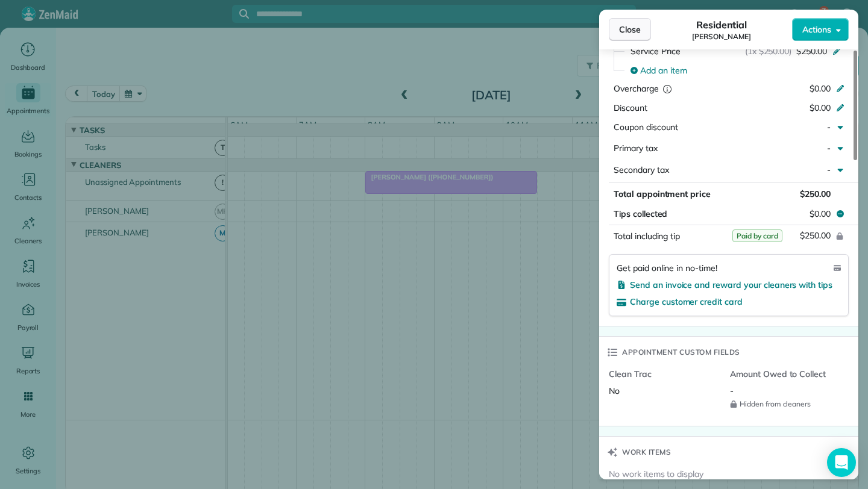 The width and height of the screenshot is (868, 489). What do you see at coordinates (655, 51) in the screenshot?
I see `span: Service Price` at bounding box center [655, 51].